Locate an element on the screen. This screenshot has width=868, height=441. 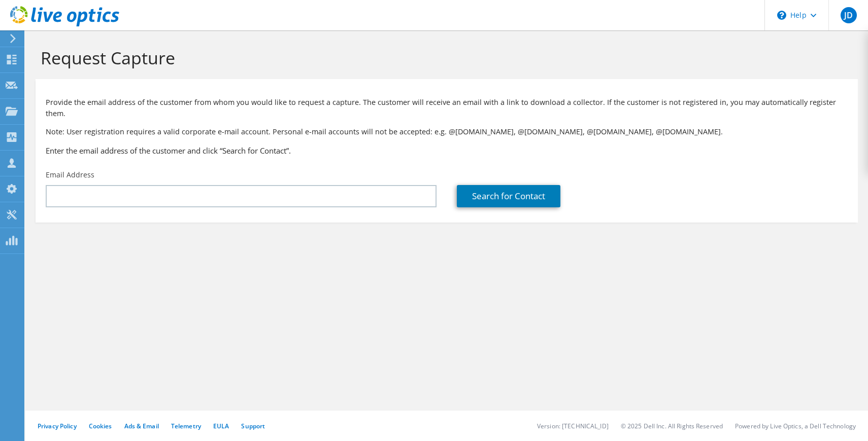
a: Privacy Policy is located at coordinates (57, 426).